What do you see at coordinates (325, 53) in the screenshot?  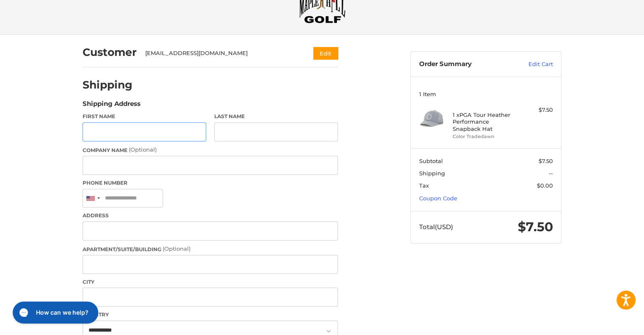 I see `button: Edit` at bounding box center [325, 53].